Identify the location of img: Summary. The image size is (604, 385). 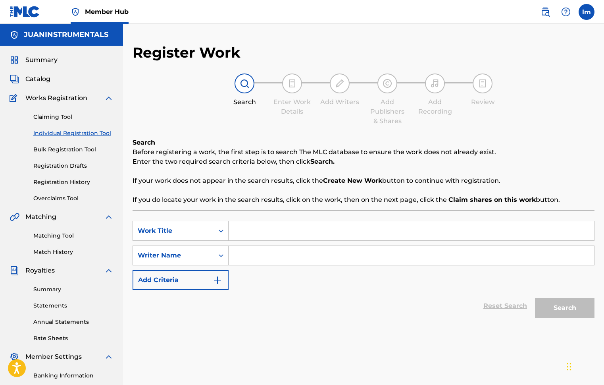
(14, 60).